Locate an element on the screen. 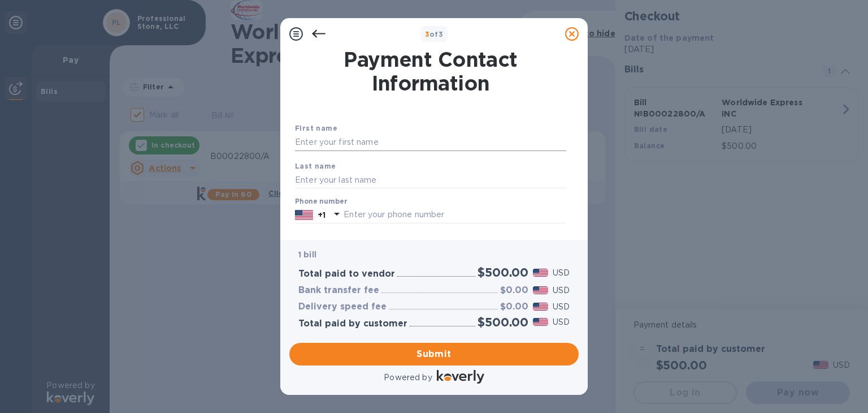  input: Enter your phone number is located at coordinates (455, 215).